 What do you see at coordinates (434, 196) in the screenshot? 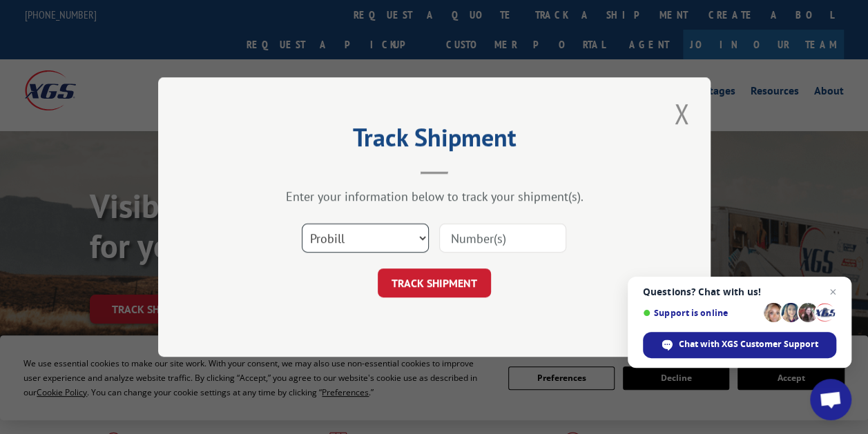
I see `div: Enter your information below to track your shipment(s).` at bounding box center [434, 196].